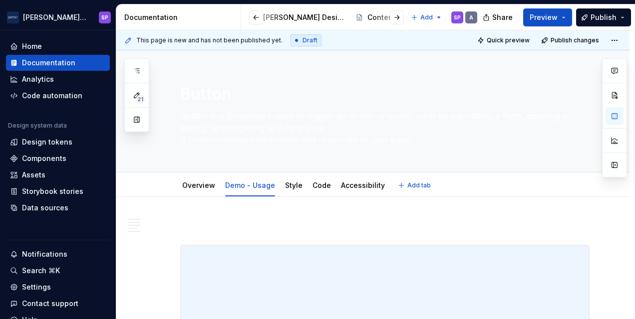 The image size is (635, 319). Describe the element at coordinates (574, 40) in the screenshot. I see `span: Publish changes` at that location.